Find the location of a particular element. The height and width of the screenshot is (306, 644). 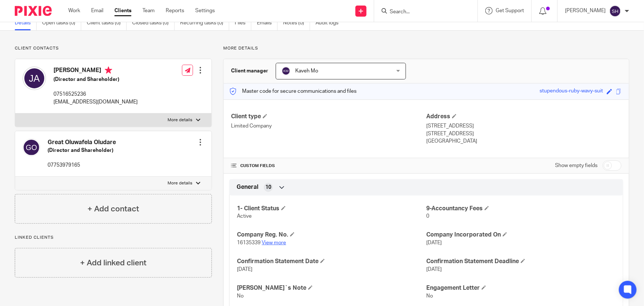

h4: Client type is located at coordinates (328, 116).